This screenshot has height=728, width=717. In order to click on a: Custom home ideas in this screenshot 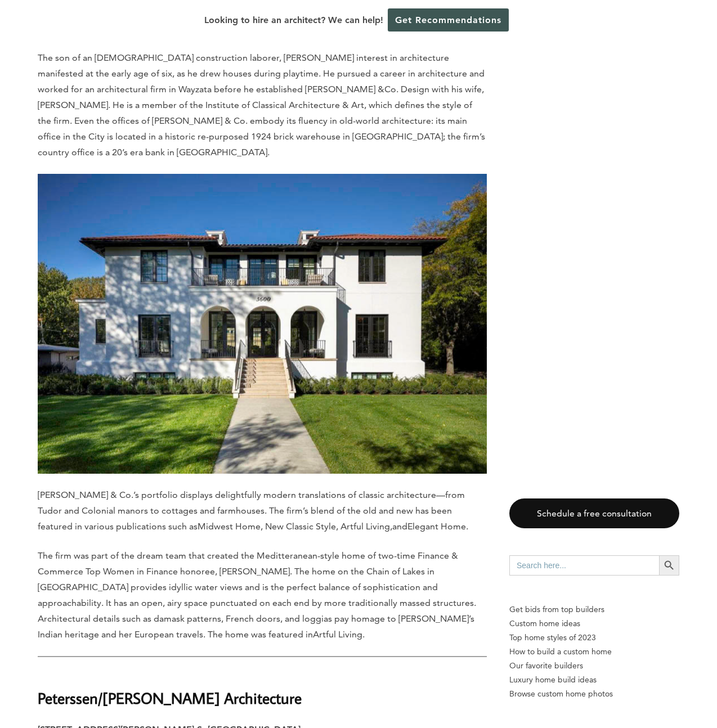, I will do `click(594, 624)`.